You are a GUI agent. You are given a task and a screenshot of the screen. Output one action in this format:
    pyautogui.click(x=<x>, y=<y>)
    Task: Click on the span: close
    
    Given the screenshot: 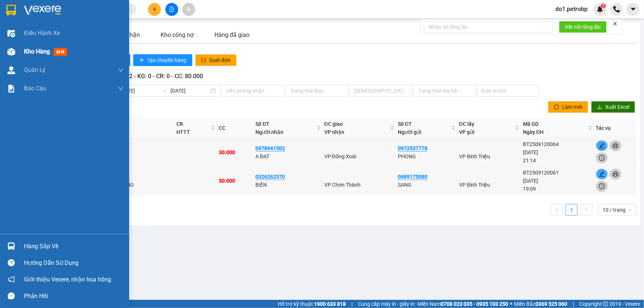 What is the action you would take?
    pyautogui.click(x=616, y=23)
    